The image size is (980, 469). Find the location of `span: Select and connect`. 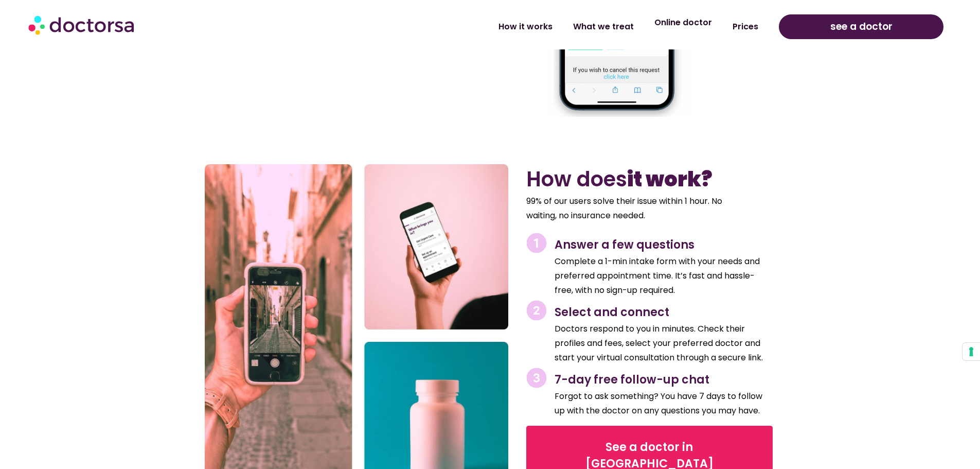

span: Select and connect is located at coordinates (611, 312).